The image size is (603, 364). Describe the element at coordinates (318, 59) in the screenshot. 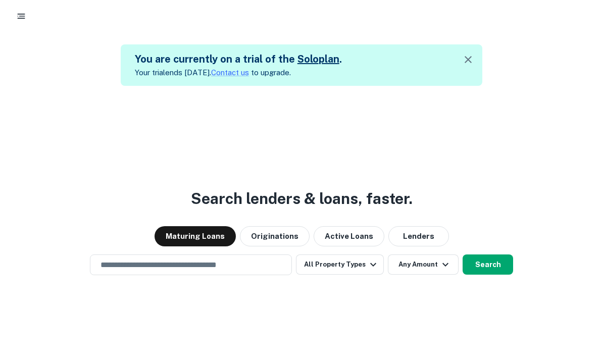

I see `a: Soloplan` at that location.